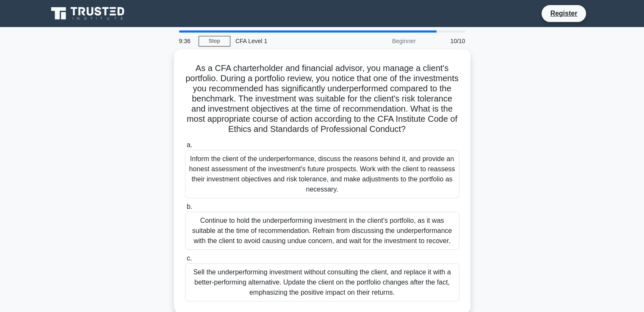 This screenshot has height=312, width=644. What do you see at coordinates (322, 99) in the screenshot?
I see `h5: As a CFA charterholder and financial advisor, you manage a client's portfolio. During a portfolio...` at bounding box center [322, 99].